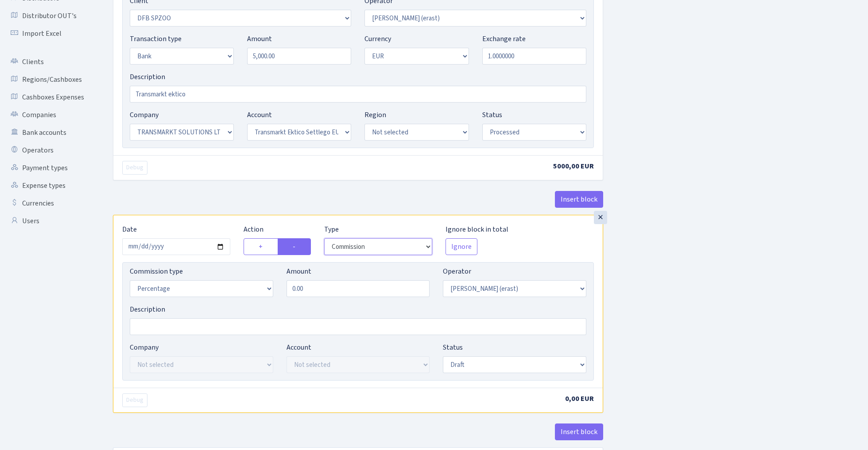 Image resolution: width=868 pixels, height=450 pixels. Describe the element at coordinates (49, 168) in the screenshot. I see `a: Payment types` at that location.